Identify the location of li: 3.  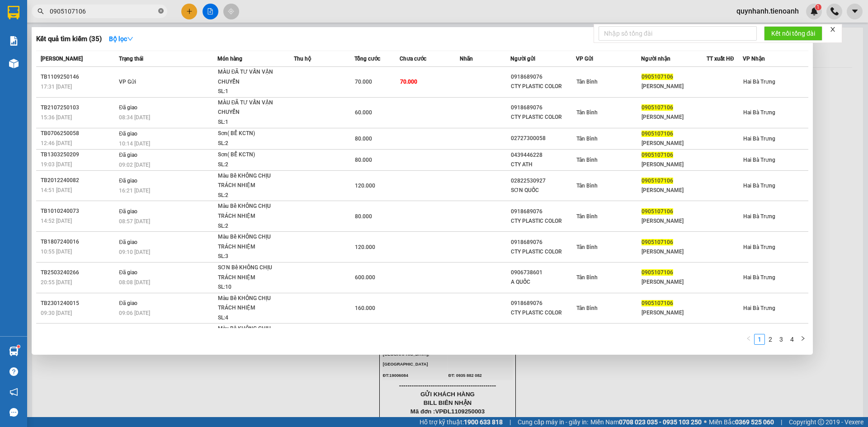
(781, 339).